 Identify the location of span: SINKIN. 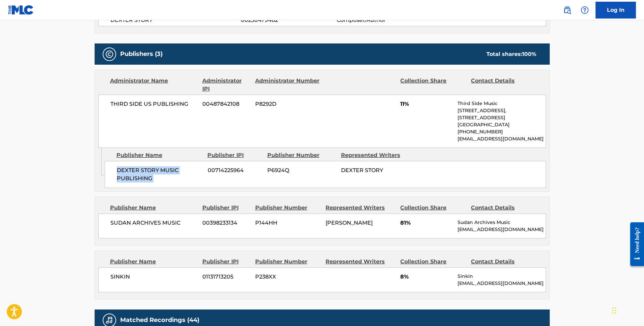
(154, 277).